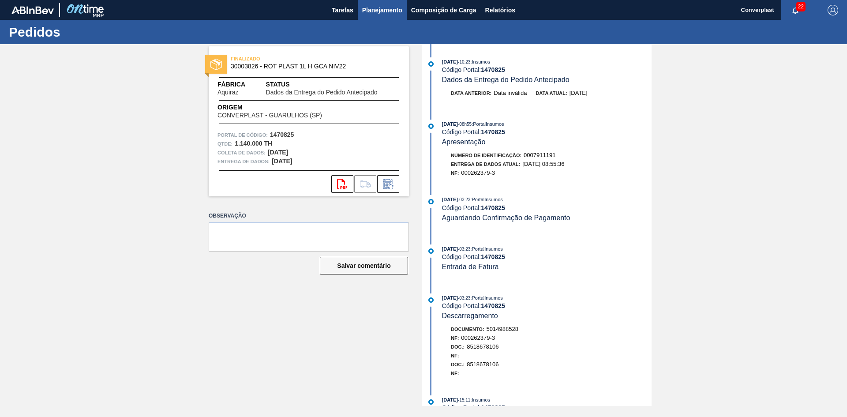 The height and width of the screenshot is (417, 847). What do you see at coordinates (464, 62) in the screenshot?
I see `font: 10:23` at bounding box center [464, 62].